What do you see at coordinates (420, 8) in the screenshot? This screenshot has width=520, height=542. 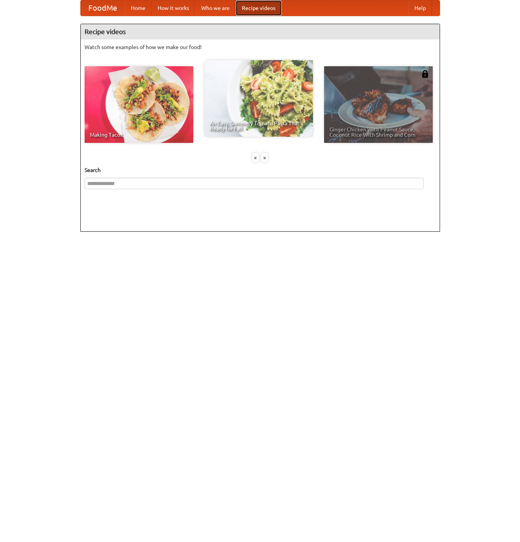 I see `a: Help` at bounding box center [420, 8].